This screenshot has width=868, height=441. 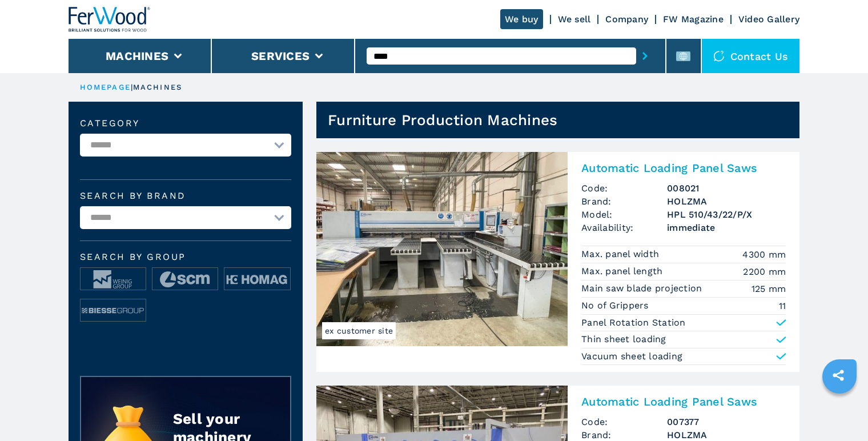 I want to click on em: 4300 mm, so click(x=764, y=254).